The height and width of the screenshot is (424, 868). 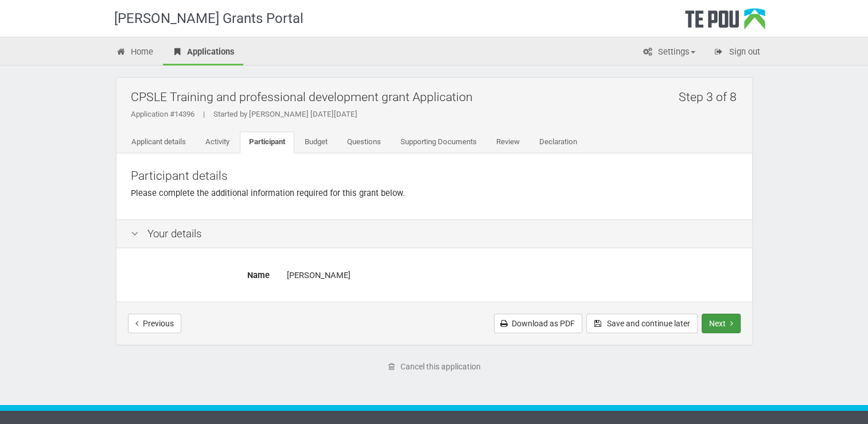 I want to click on h2: Step 3 of 8, so click(x=711, y=97).